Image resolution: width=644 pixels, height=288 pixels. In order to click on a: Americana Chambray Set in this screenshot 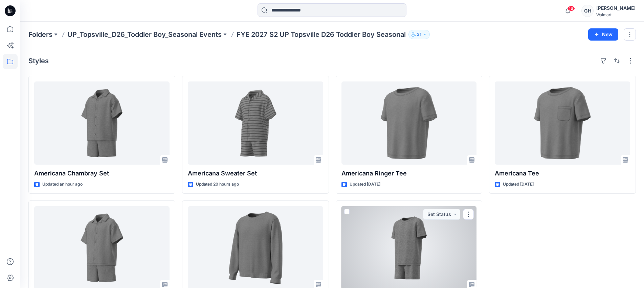, I will do `click(102, 123)`.